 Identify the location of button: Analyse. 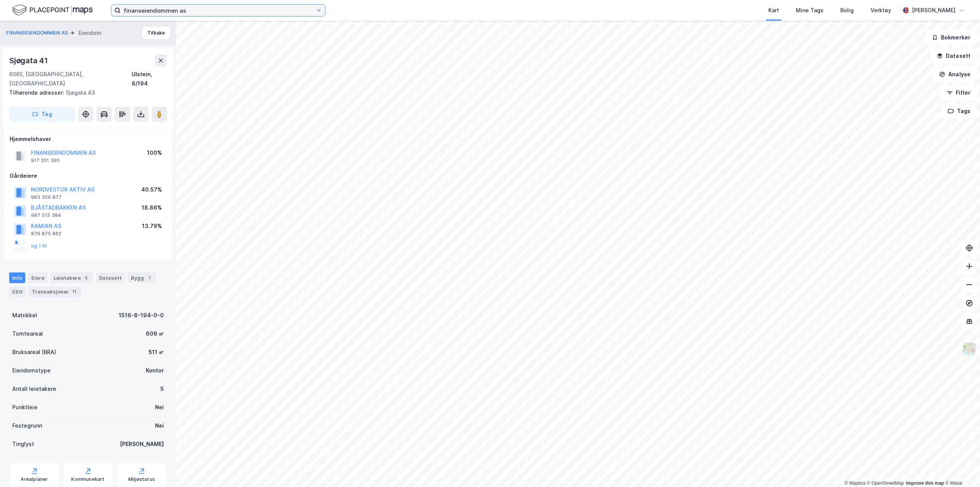
(955, 75).